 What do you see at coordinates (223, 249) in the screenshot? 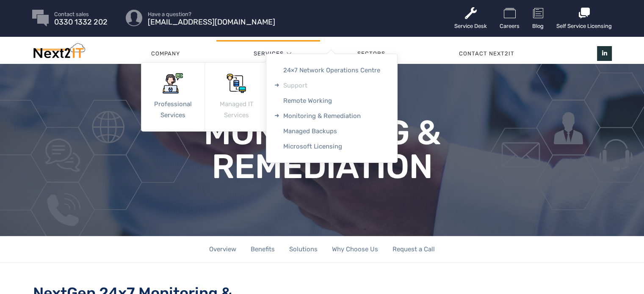
I see `a: Overview` at bounding box center [223, 249].